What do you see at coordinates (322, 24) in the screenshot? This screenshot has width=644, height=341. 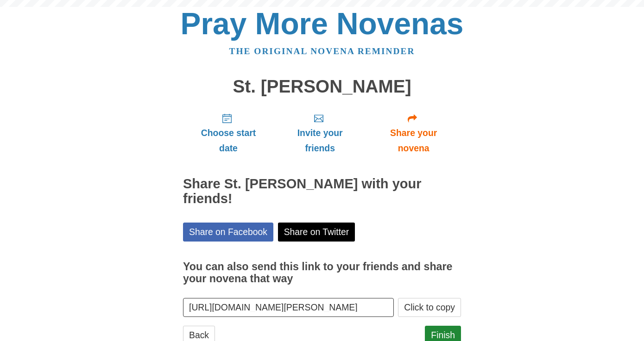 I see `a: Pray More Novenas` at bounding box center [322, 24].